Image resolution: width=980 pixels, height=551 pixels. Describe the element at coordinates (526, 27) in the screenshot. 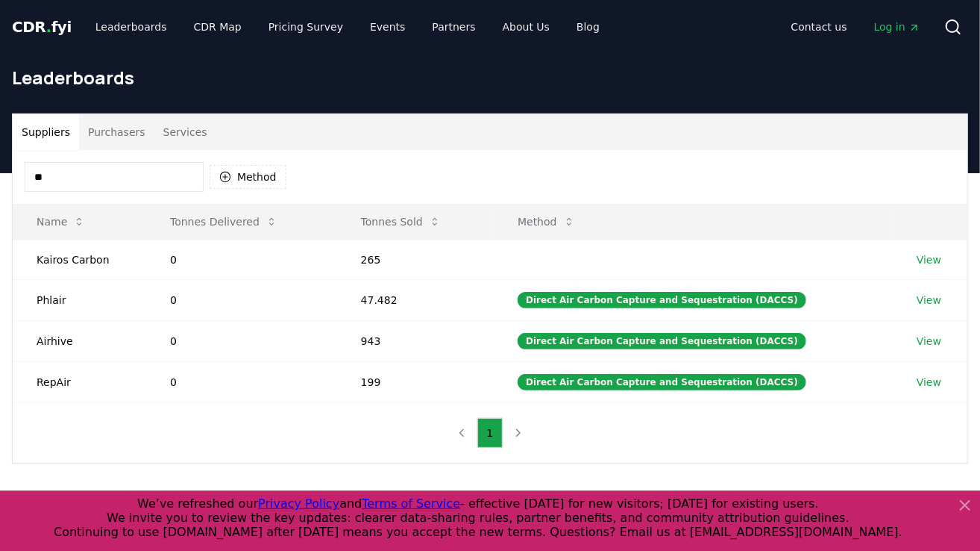

I see `a: About Us` at that location.